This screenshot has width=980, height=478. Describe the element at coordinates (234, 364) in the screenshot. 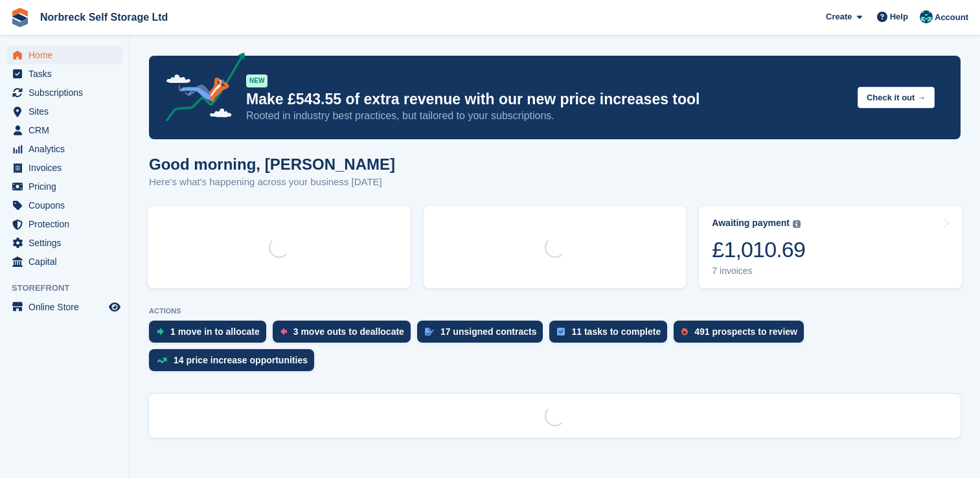

I see `a: 14 price increase opportunities` at that location.